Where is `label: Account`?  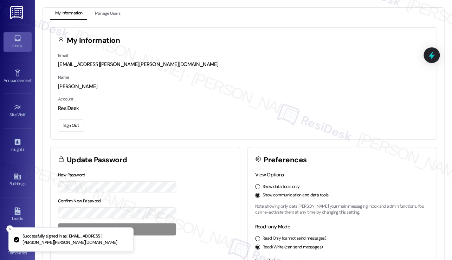
label: Account is located at coordinates (66, 99).